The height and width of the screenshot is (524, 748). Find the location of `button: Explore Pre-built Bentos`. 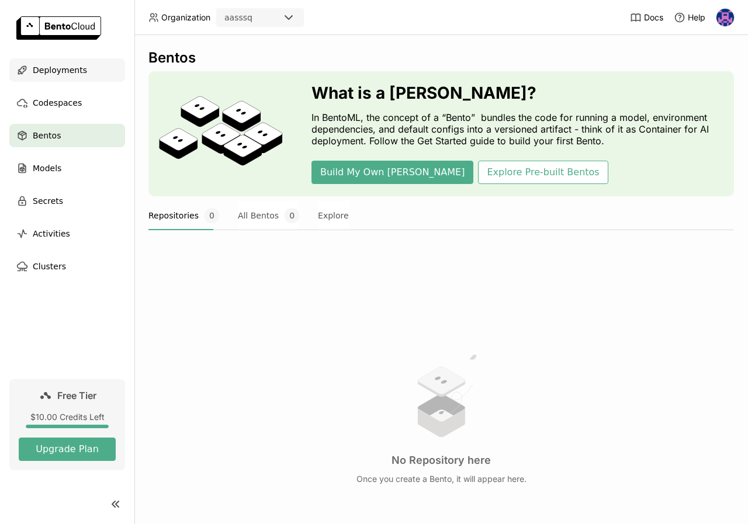

button: Explore Pre-built Bentos is located at coordinates (543, 172).